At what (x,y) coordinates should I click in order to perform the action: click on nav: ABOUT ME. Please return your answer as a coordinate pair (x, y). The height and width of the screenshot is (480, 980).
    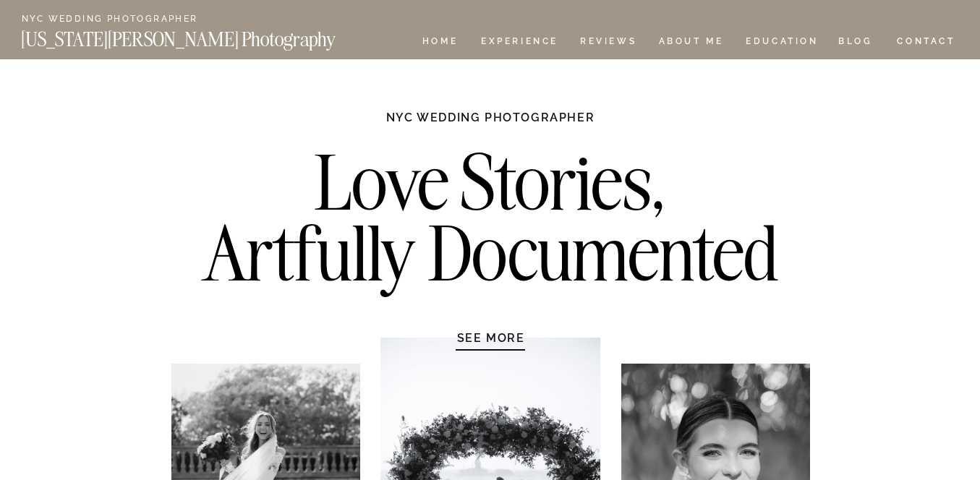
    Looking at the image, I should click on (690, 43).